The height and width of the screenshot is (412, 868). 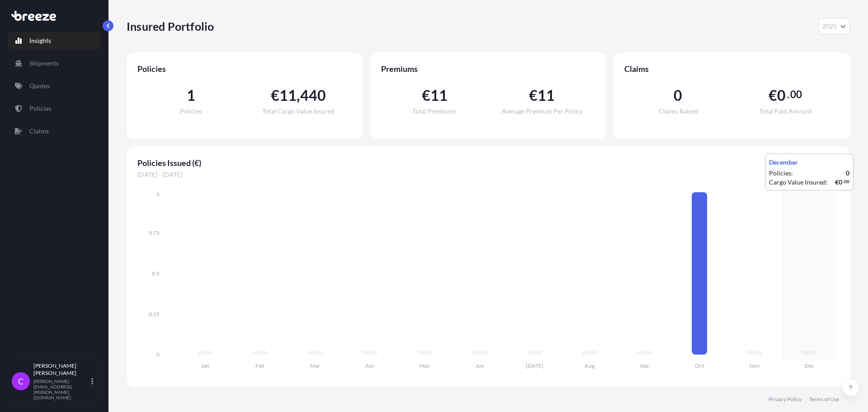 I want to click on span: 1, so click(x=191, y=96).